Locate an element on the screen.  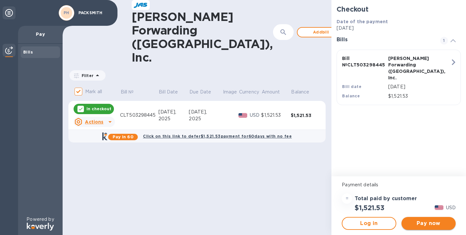
p: Bill Date is located at coordinates (168, 92).